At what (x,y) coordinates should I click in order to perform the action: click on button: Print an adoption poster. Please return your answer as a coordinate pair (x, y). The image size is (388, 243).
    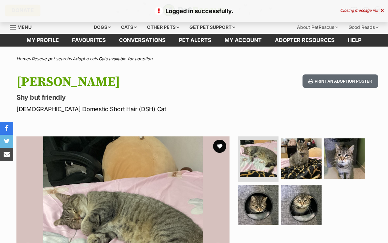
    Looking at the image, I should click on (340, 81).